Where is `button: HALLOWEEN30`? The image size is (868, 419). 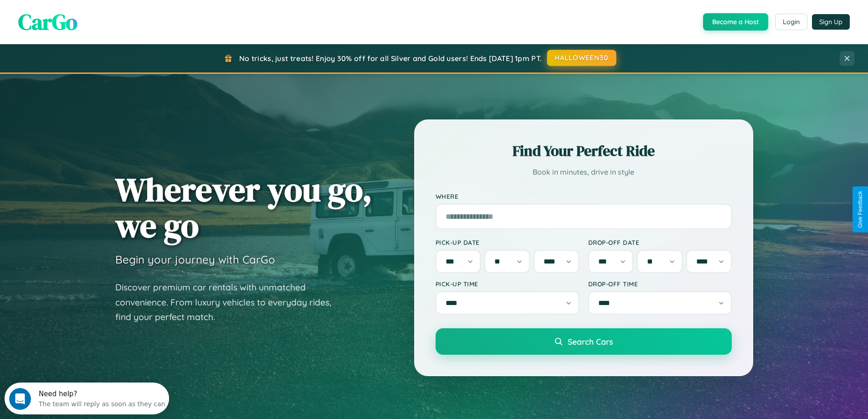
button: HALLOWEEN30 is located at coordinates (582, 58).